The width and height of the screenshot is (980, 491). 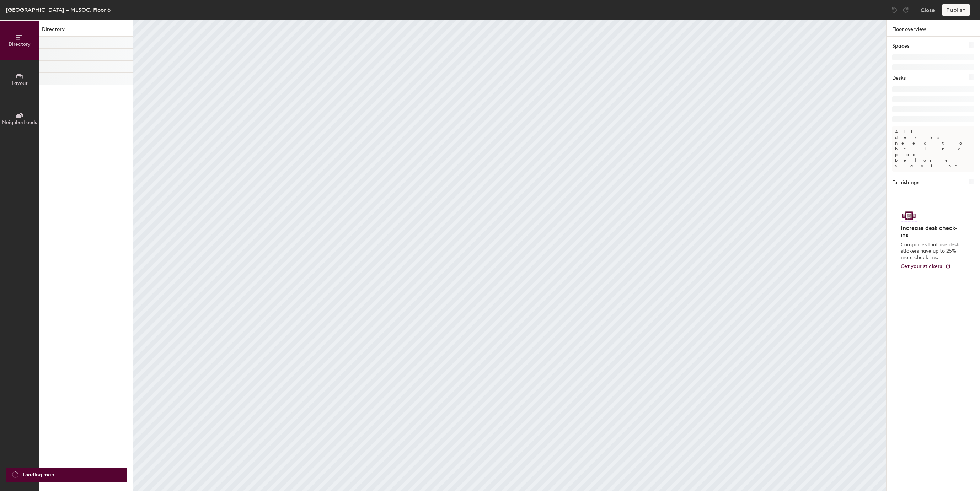 What do you see at coordinates (901, 46) in the screenshot?
I see `h1: Spaces` at bounding box center [901, 46].